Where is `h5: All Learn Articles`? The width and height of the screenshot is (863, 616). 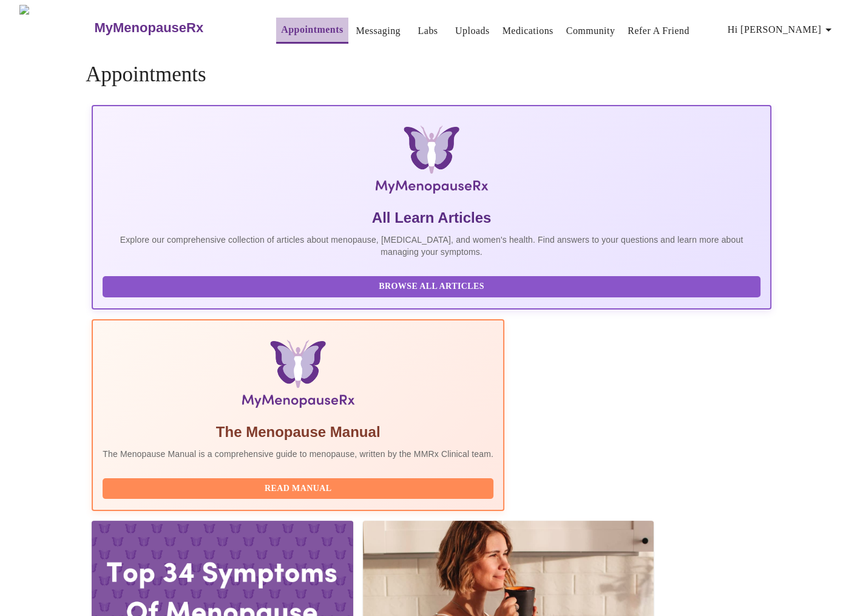
h5: All Learn Articles is located at coordinates (432, 217).